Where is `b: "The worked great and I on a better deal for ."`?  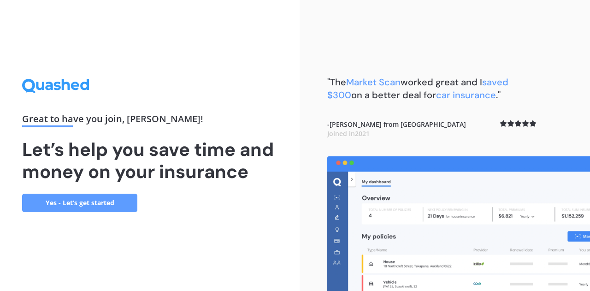 b: "The worked great and I on a better deal for ." is located at coordinates (418, 89).